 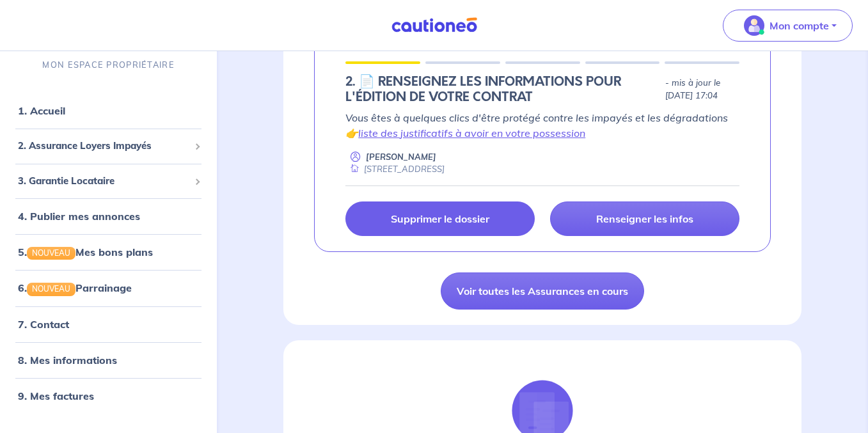 What do you see at coordinates (434, 25) in the screenshot?
I see `img: Cautioneo` at bounding box center [434, 25].